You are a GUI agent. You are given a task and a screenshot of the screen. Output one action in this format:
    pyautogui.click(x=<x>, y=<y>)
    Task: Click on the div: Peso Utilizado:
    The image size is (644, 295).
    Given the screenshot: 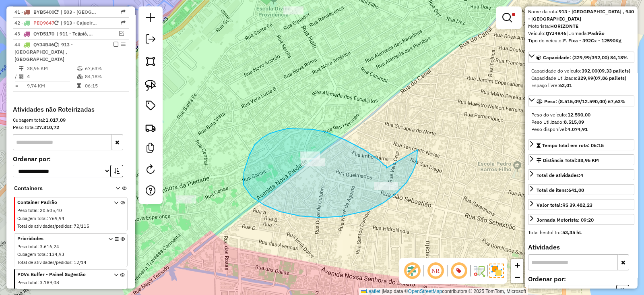 What is the action you would take?
    pyautogui.click(x=582, y=122)
    